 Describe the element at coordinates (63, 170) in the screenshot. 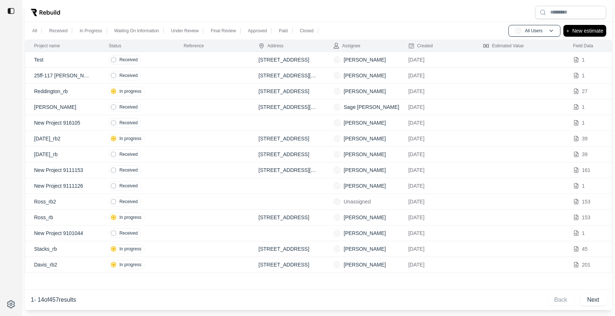

I see `p: New Project 9111153` at that location.